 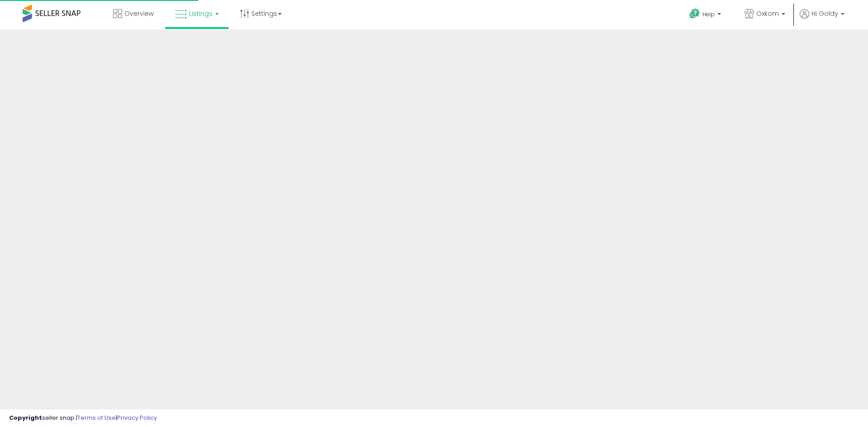 I want to click on a: Help, so click(x=706, y=16).